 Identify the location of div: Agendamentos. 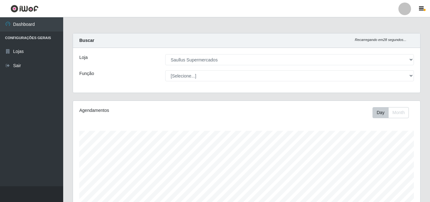
(146, 111).